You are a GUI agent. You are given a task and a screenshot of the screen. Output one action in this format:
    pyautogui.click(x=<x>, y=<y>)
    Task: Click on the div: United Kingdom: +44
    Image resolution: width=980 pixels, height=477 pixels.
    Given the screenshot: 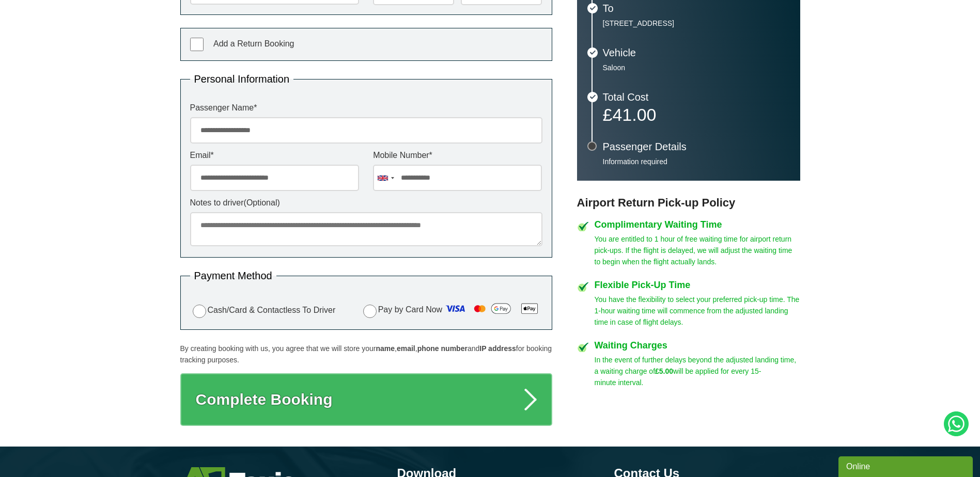 What is the action you would take?
    pyautogui.click(x=385, y=178)
    